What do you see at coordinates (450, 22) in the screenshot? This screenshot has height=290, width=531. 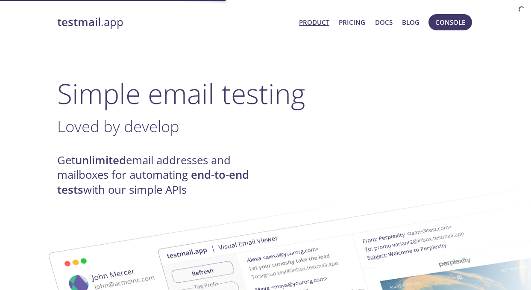 I see `button: Console` at bounding box center [450, 22].